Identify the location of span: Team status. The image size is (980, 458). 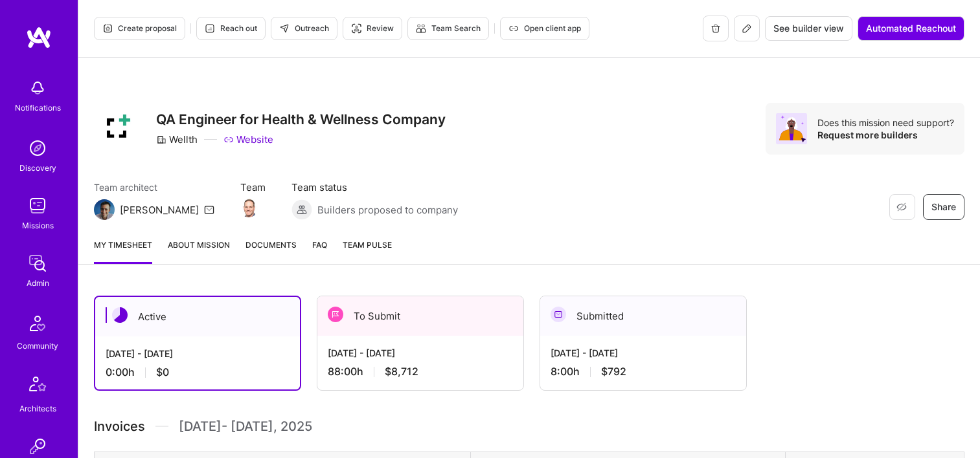
(374, 187).